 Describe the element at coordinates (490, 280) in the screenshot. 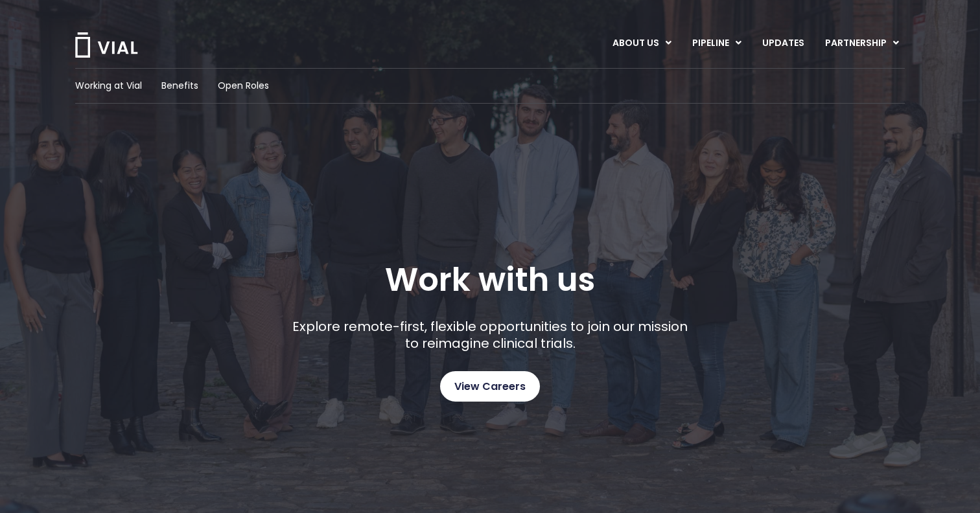

I see `h1: Work with us` at that location.